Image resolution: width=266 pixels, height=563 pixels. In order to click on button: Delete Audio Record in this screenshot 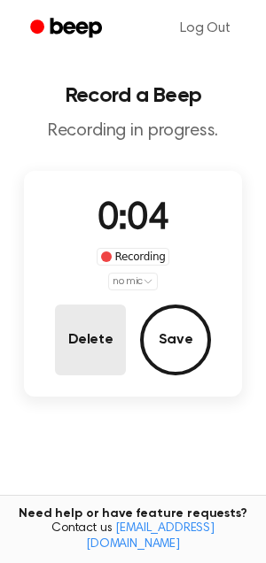, I will do `click(90, 340)`.